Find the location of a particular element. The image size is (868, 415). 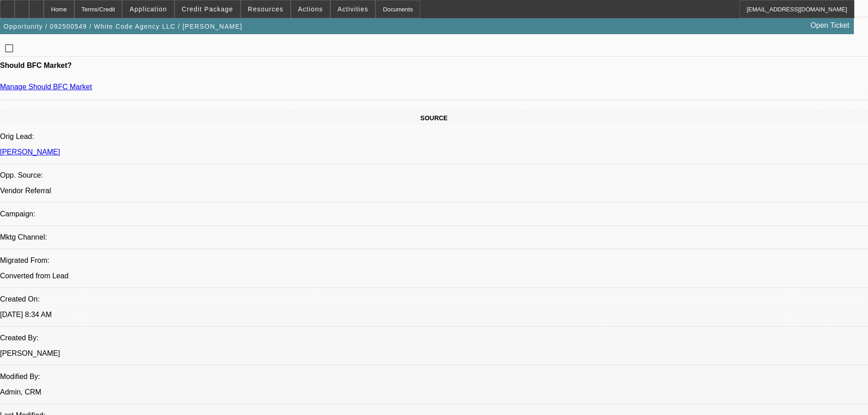

button: Activities is located at coordinates (353, 9).